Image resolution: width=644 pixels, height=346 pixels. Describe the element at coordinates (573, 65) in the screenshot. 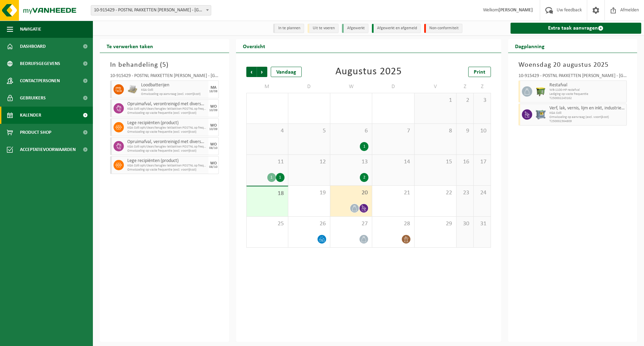

I see `h3: Woensdag 20 augustus 2025` at that location.